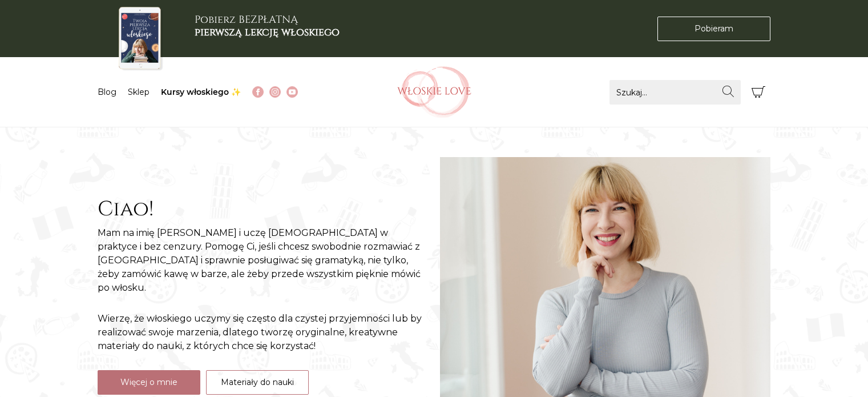 The width and height of the screenshot is (868, 397). I want to click on h2: Ciao!, so click(263, 209).